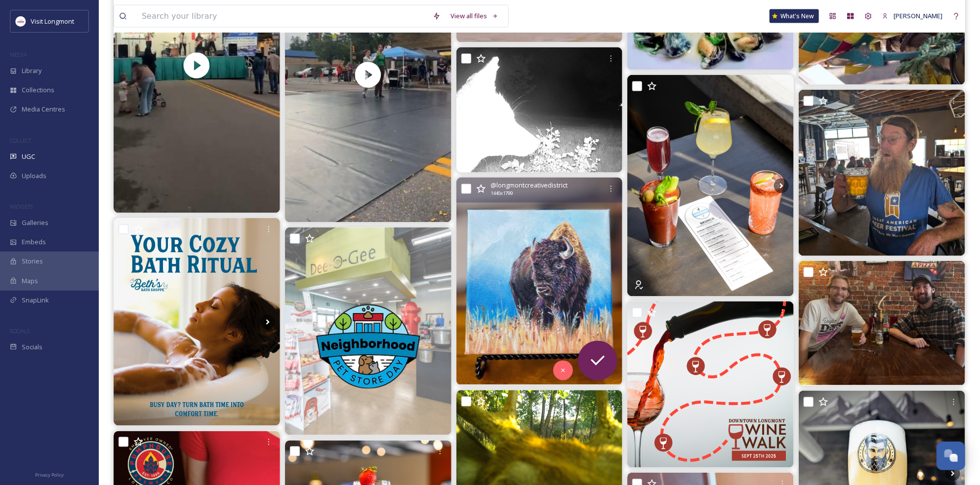 The image size is (980, 485). What do you see at coordinates (44, 109) in the screenshot?
I see `span: Media Centres` at bounding box center [44, 109].